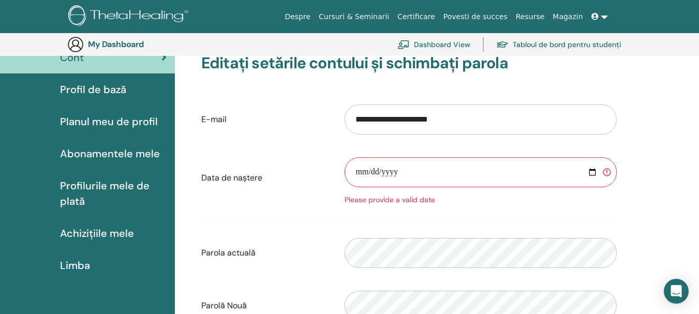 The image size is (699, 314). What do you see at coordinates (113, 194) in the screenshot?
I see `span: Profilurile mele de plată` at bounding box center [113, 194].